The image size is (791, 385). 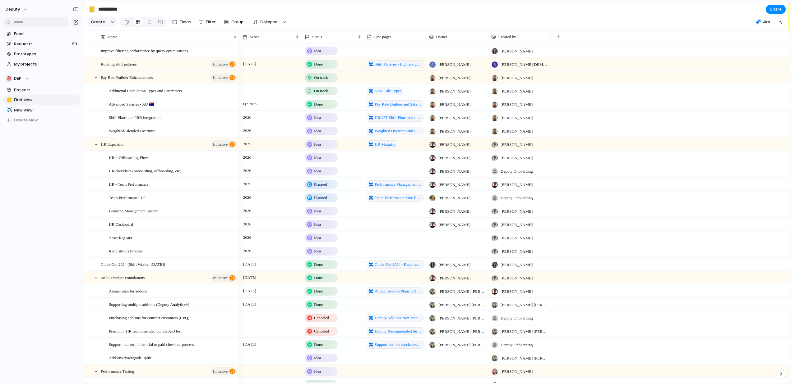 What do you see at coordinates (321, 78) in the screenshot?
I see `span: On track` at bounding box center [321, 78].